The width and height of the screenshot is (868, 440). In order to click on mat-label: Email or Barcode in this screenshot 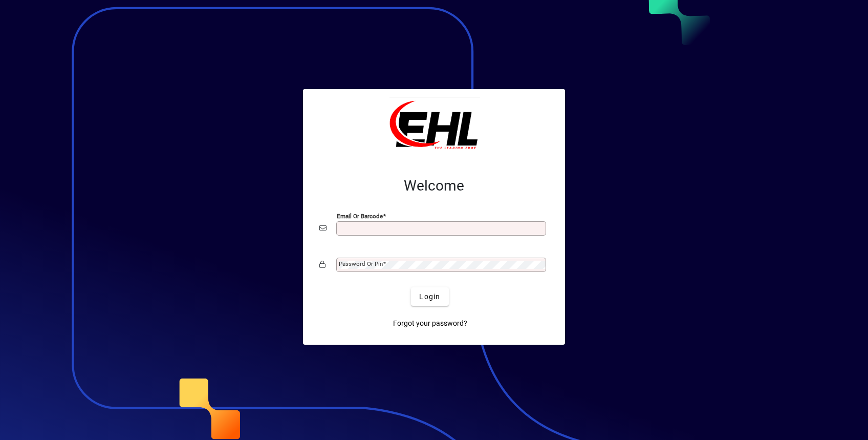, I will do `click(360, 216)`.